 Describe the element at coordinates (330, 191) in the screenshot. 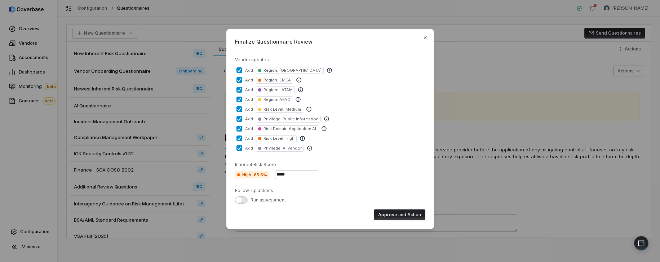

I see `div: Follow-up actions` at that location.